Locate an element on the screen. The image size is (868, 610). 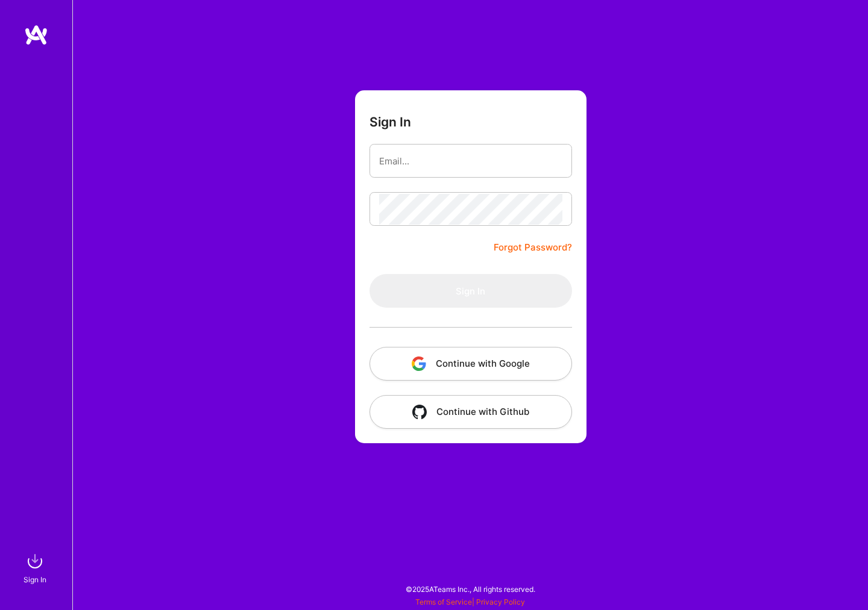
img: logo is located at coordinates (36, 35).